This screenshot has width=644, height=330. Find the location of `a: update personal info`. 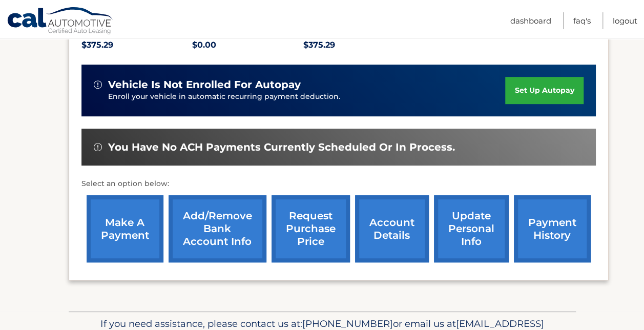

a: update personal info is located at coordinates (472, 229).